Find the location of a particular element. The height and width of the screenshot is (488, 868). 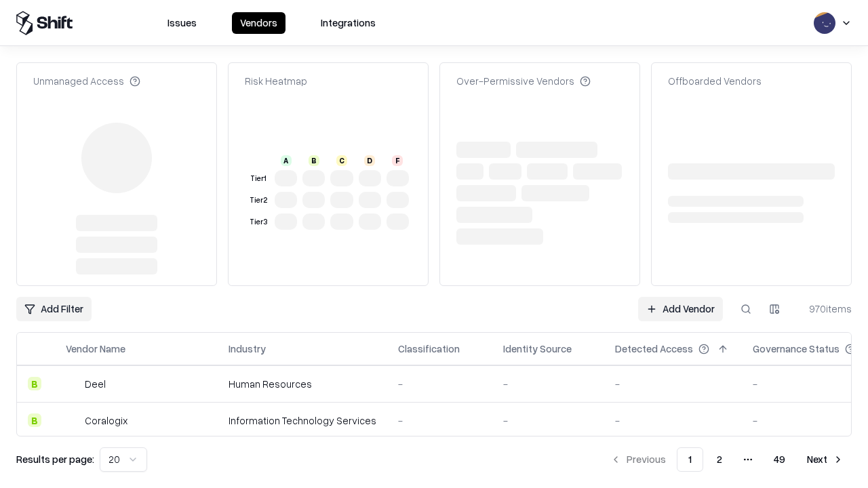

button: Next is located at coordinates (825, 459).